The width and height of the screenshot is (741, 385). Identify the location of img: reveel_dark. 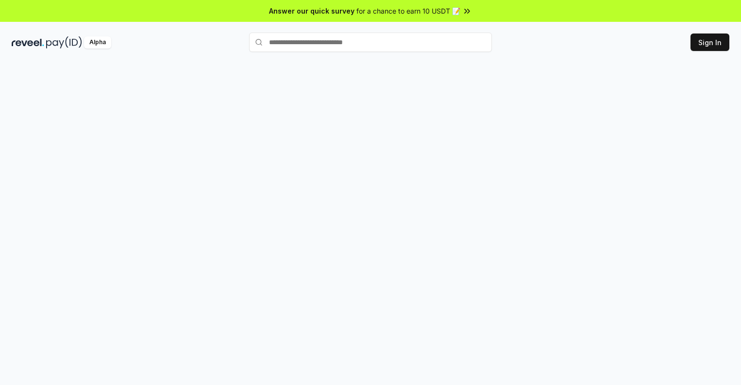
(28, 42).